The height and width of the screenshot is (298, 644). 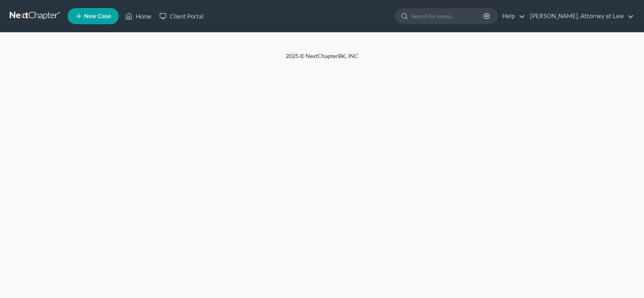 What do you see at coordinates (448, 16) in the screenshot?
I see `input: Search by name...` at bounding box center [448, 16].